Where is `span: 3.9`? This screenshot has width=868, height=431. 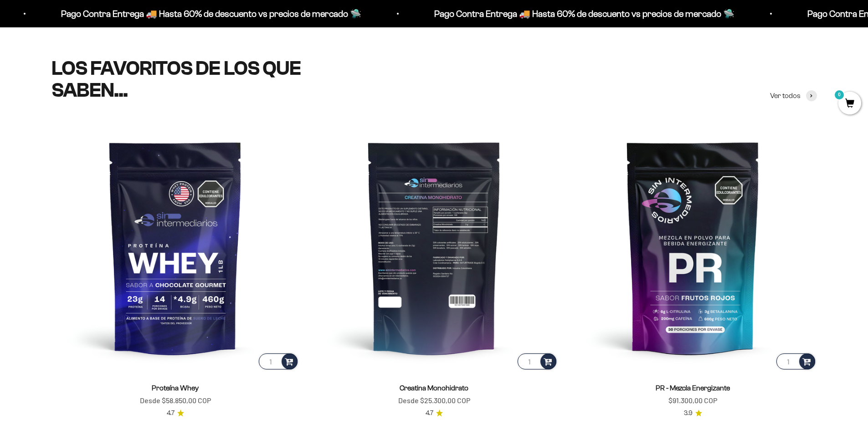
span: 3.9 is located at coordinates (688, 413).